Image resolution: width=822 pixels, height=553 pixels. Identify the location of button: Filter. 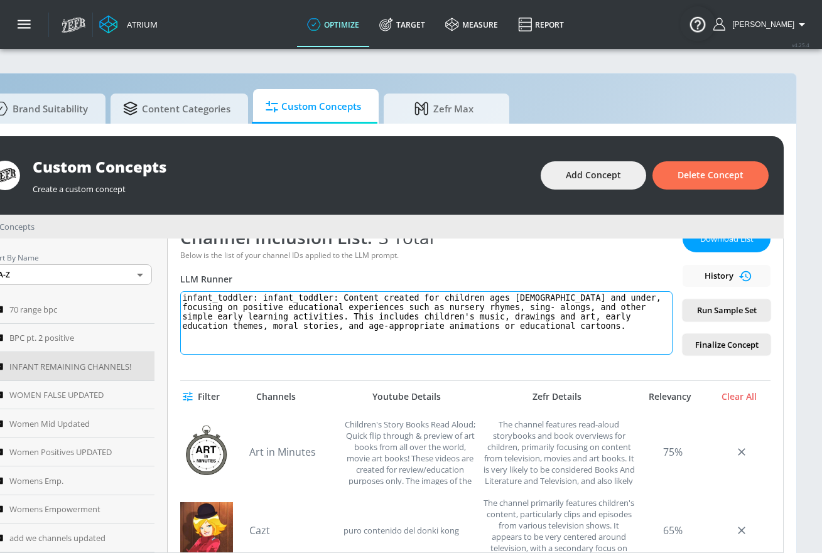
(202, 397).